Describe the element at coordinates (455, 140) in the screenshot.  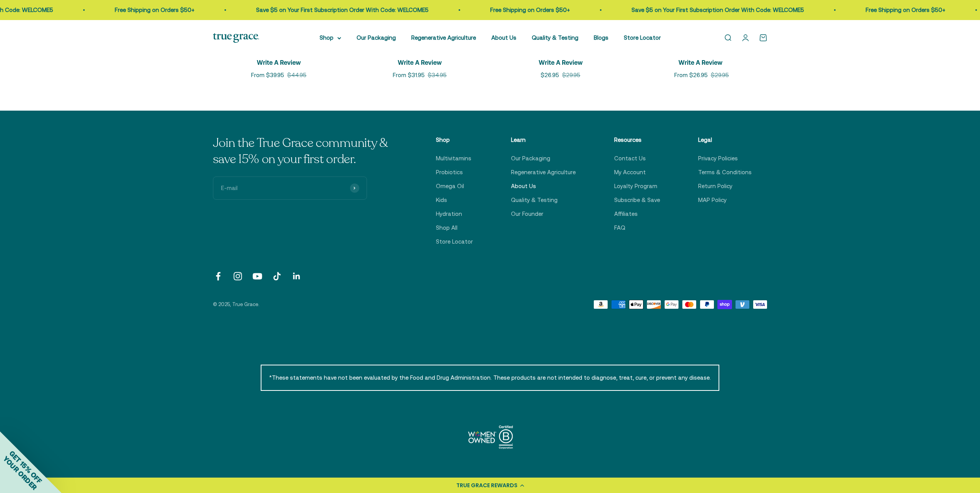
I see `p: Shop` at that location.